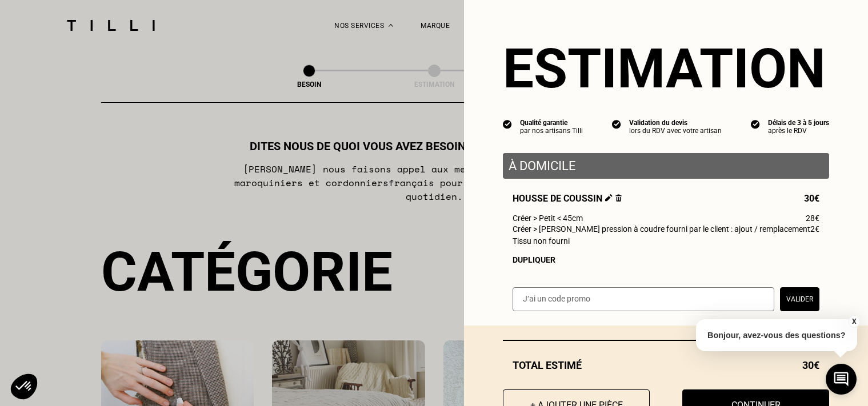  Describe the element at coordinates (675, 131) in the screenshot. I see `div: lors du RDV avec votre artisan` at that location.